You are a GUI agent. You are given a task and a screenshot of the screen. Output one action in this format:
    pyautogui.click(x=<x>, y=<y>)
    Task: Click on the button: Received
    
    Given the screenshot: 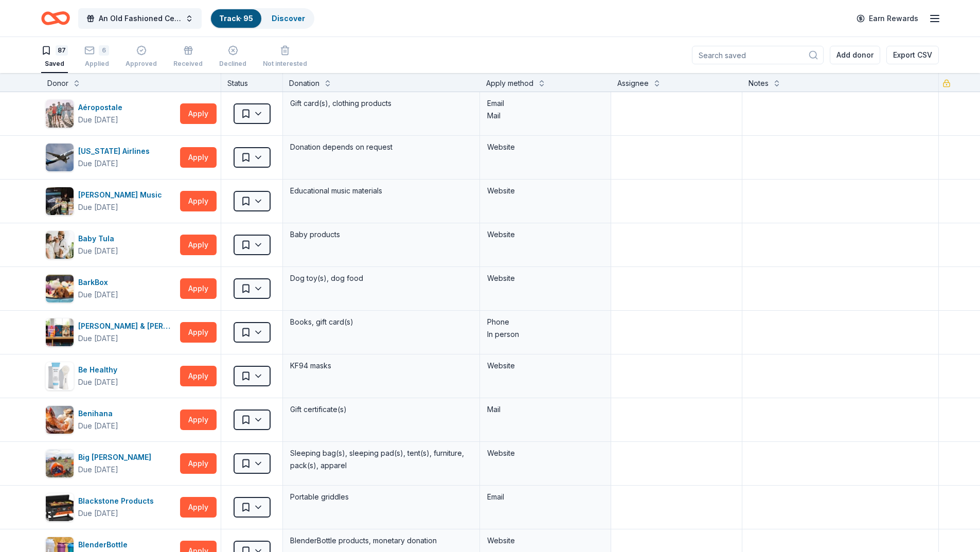 What is the action you would take?
    pyautogui.click(x=187, y=57)
    